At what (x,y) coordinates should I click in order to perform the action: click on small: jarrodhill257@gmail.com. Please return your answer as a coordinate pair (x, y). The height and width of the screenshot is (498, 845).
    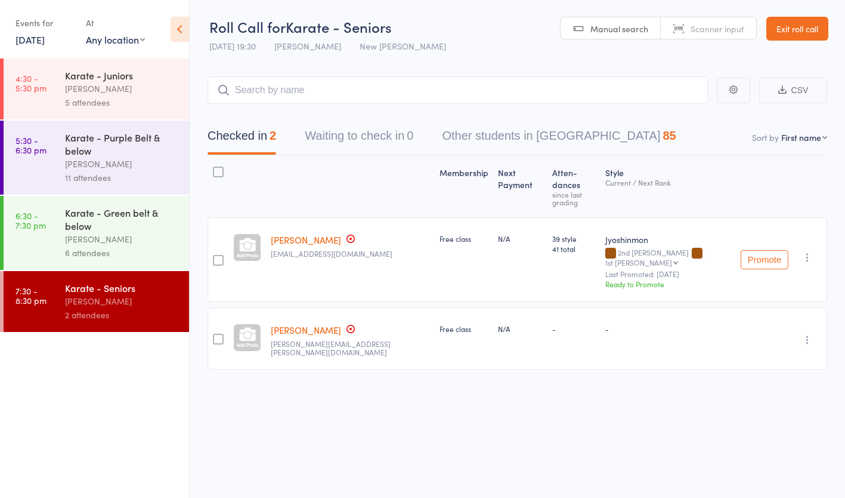
    Looking at the image, I should click on (350, 254).